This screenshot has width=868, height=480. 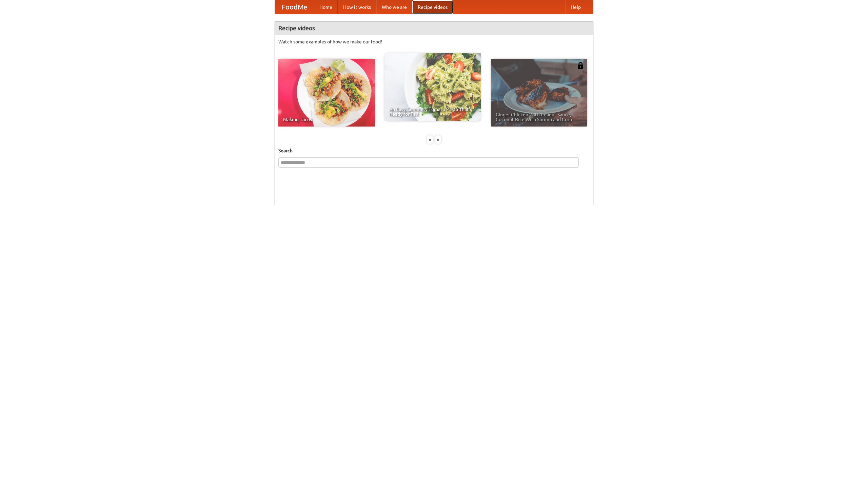 I want to click on a: Who we are, so click(x=394, y=8).